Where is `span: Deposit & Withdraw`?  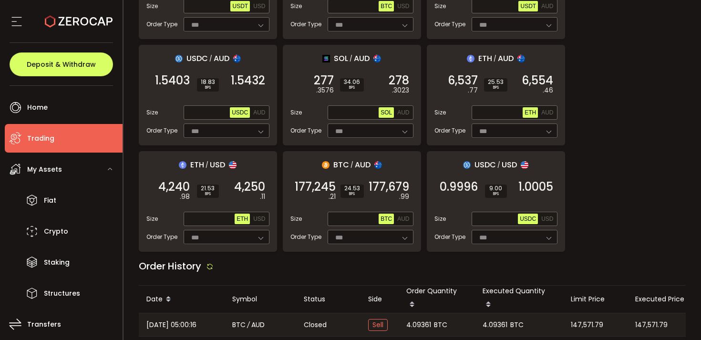
span: Deposit & Withdraw is located at coordinates (61, 64).